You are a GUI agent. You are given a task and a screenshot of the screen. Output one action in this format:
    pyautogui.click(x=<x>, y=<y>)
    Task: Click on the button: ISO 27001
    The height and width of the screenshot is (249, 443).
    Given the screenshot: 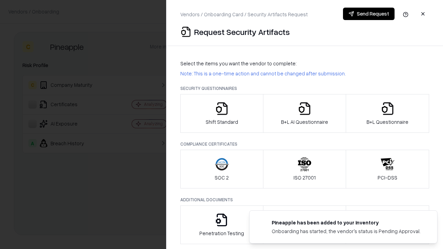 What is the action you would take?
    pyautogui.click(x=305, y=169)
    